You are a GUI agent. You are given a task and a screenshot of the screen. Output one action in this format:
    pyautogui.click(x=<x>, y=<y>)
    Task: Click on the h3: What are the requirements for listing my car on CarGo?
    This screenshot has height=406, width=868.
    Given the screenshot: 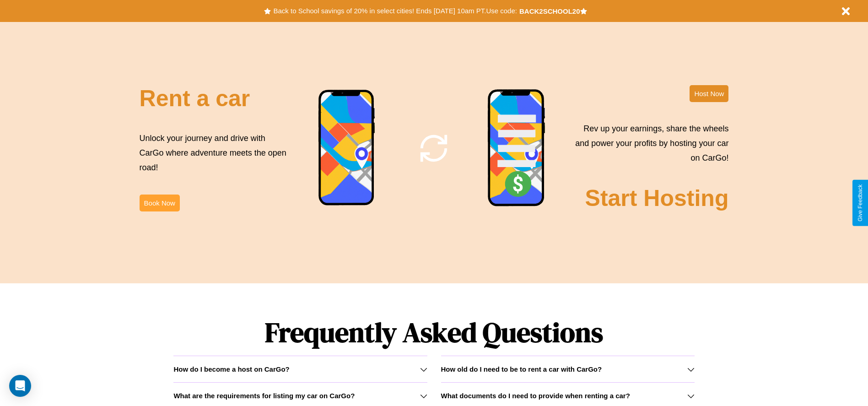 What is the action you would take?
    pyautogui.click(x=264, y=395)
    